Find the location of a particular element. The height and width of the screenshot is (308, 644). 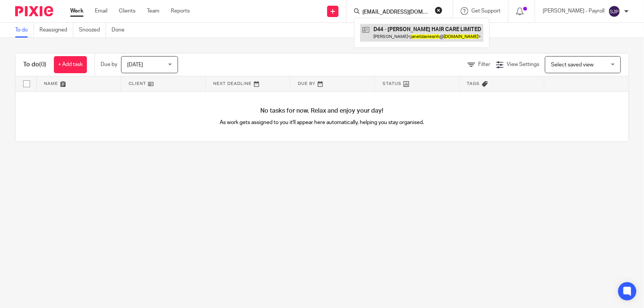

a: Snoozed is located at coordinates (92, 30).